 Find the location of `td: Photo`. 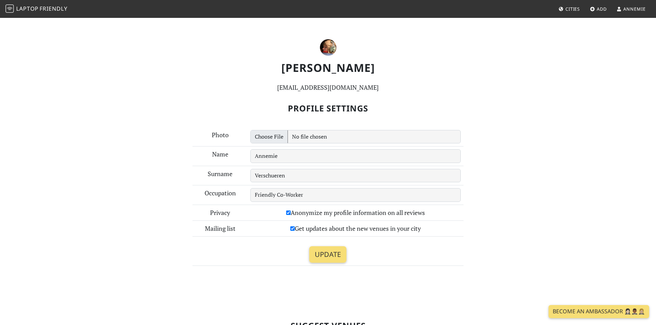

td: Photo is located at coordinates (220, 137).